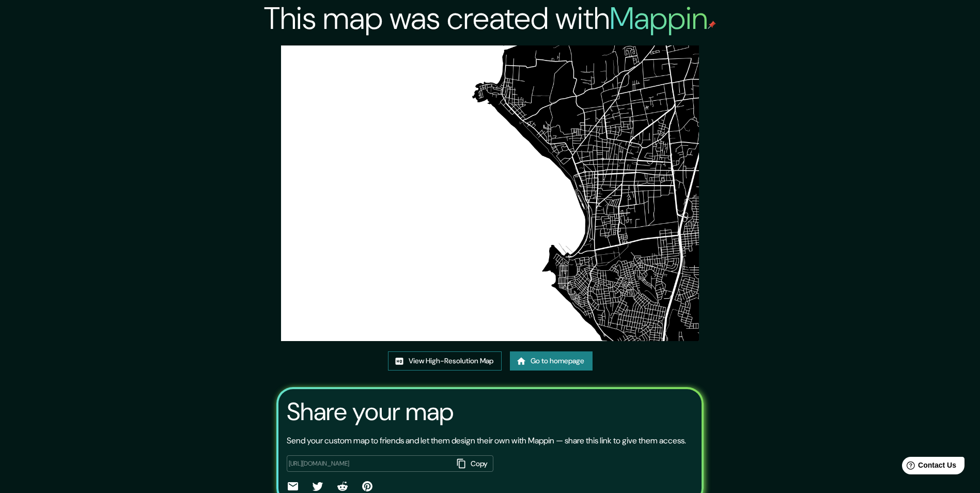 The height and width of the screenshot is (493, 980). Describe the element at coordinates (444, 361) in the screenshot. I see `a: View High-Resolution Map` at that location.